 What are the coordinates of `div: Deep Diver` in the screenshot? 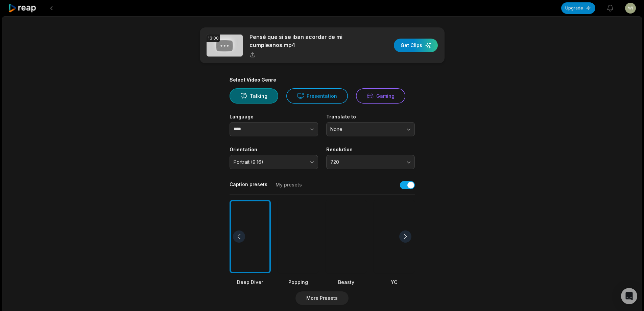 It's located at (250, 282).